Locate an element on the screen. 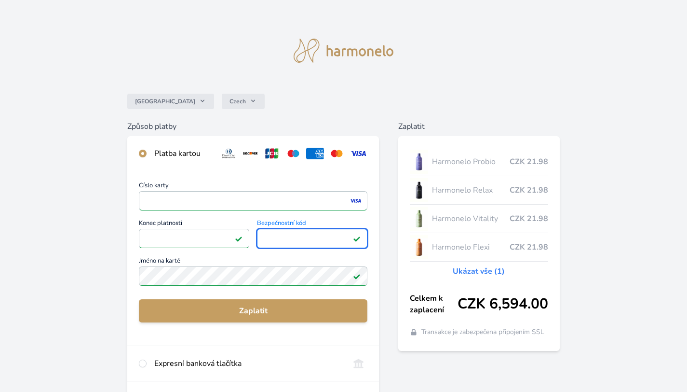 The width and height of the screenshot is (687, 392). span: CZK 6,594.00 is located at coordinates (503, 304).